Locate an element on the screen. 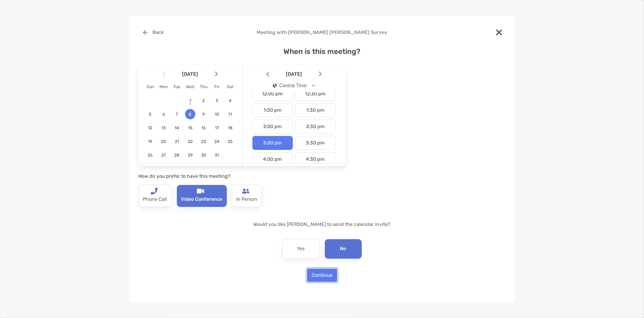  span: 4 is located at coordinates (230, 100).